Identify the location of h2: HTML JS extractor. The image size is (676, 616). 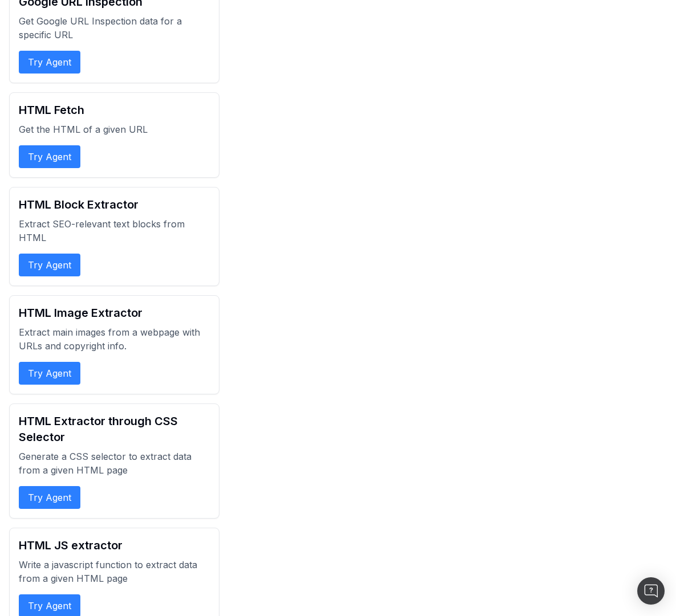
(114, 545).